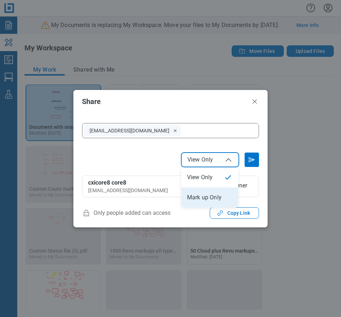 The width and height of the screenshot is (341, 317). Describe the element at coordinates (252, 160) in the screenshot. I see `button: Send email invitation` at that location.